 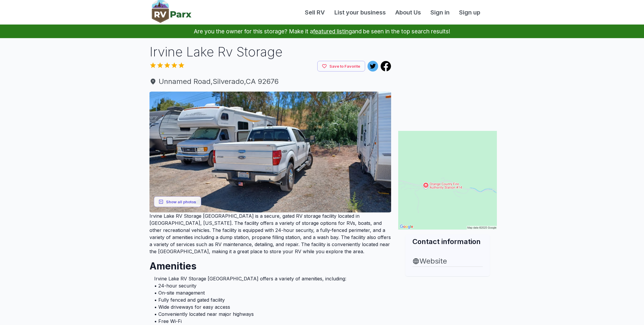 What do you see at coordinates (470, 12) in the screenshot?
I see `a: Sign up` at bounding box center [470, 12].